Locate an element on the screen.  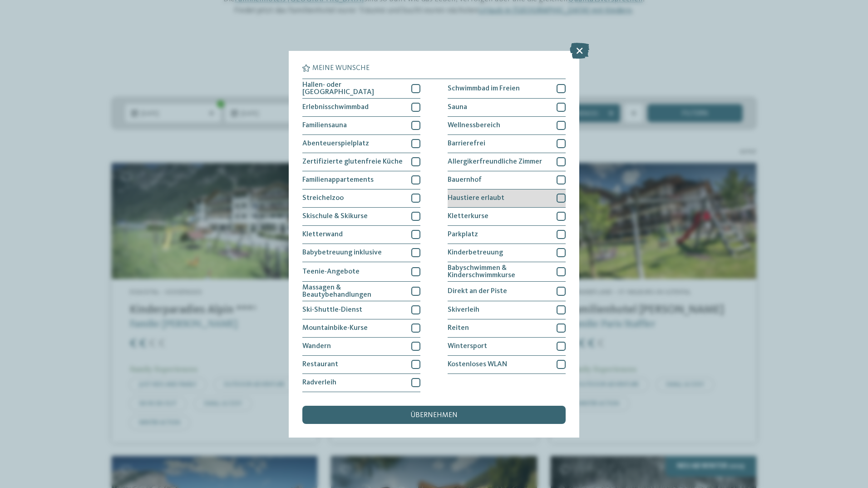
span: Restaurant is located at coordinates (320, 364).